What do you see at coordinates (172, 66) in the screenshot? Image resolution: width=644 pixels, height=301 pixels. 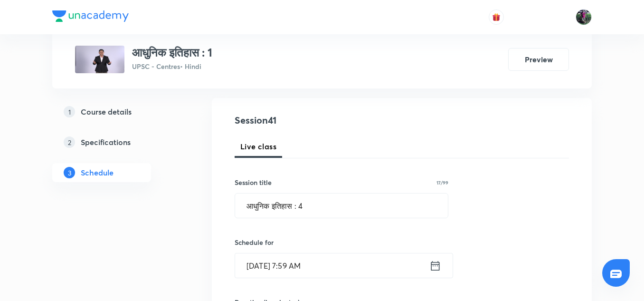 I see `p: UPSC - Centres • Hindi` at bounding box center [172, 66].